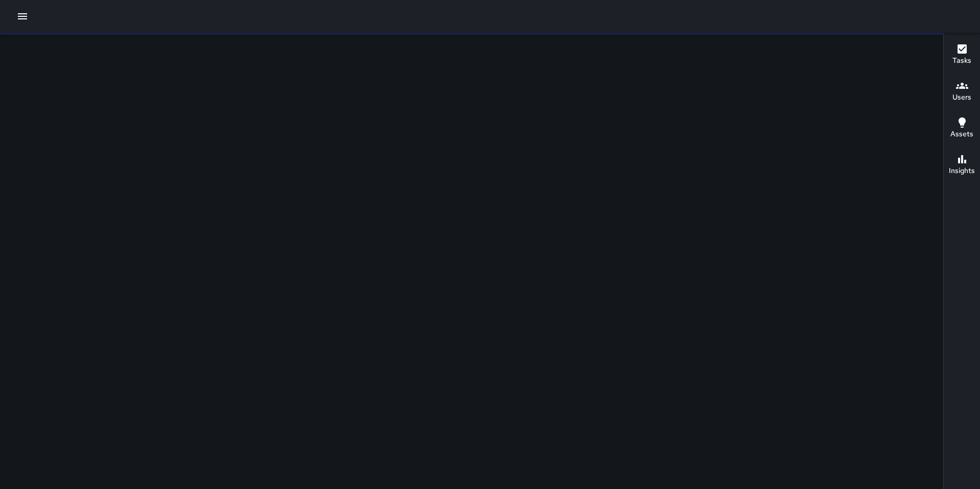 The height and width of the screenshot is (489, 980). I want to click on button: Assets, so click(962, 129).